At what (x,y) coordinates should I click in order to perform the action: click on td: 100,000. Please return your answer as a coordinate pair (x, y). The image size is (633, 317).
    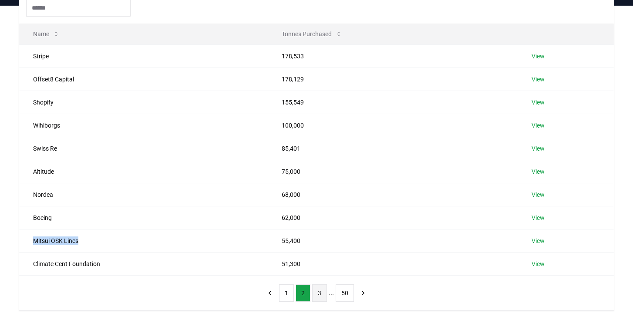
    Looking at the image, I should click on (393, 125).